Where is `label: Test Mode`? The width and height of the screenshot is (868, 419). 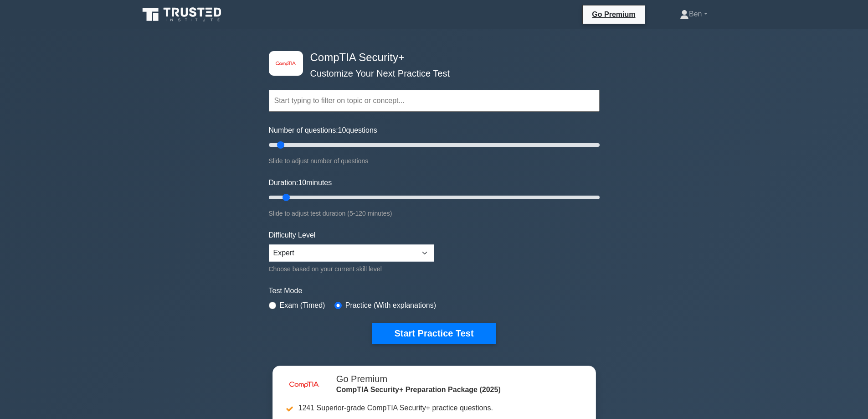
label: Test Mode is located at coordinates (434, 291).